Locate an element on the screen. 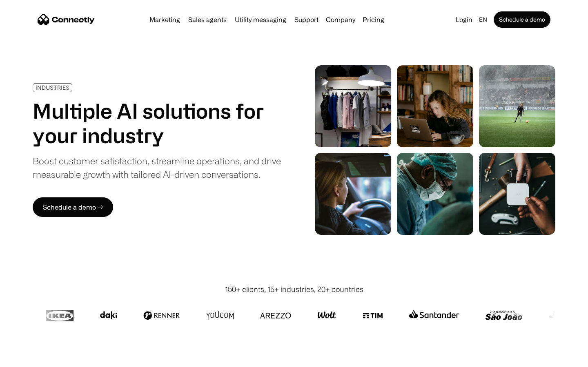  aside: Language selected: English is located at coordinates (29, 358).